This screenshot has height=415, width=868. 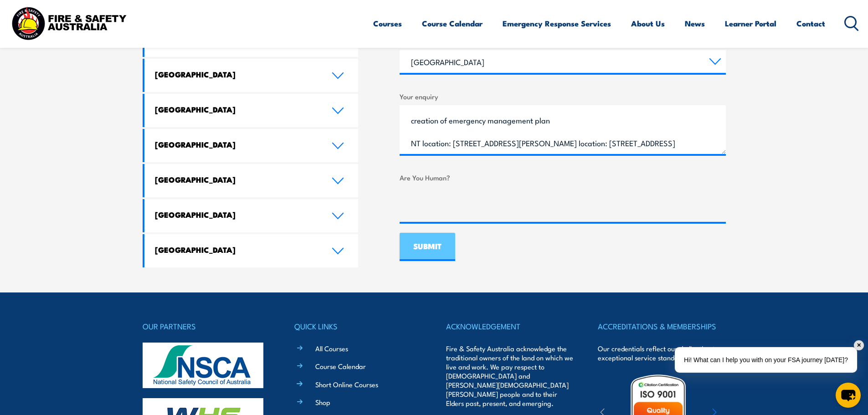 What do you see at coordinates (848, 395) in the screenshot?
I see `button: chat-button` at bounding box center [848, 395].